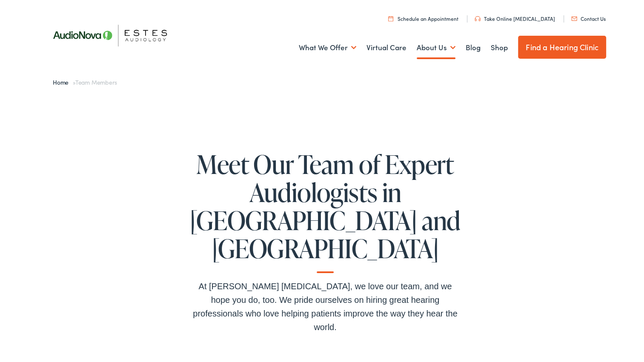  I want to click on a: Home, so click(63, 80).